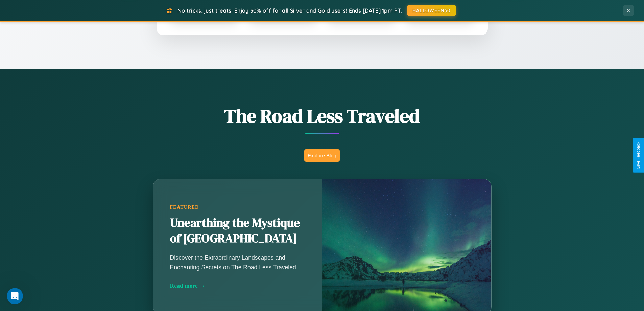 This screenshot has width=644, height=311. Describe the element at coordinates (238, 262) in the screenshot. I see `p: Discover the Extraordinary Landscapes and Enchanting Secrets on The Road Less Traveled.` at that location.